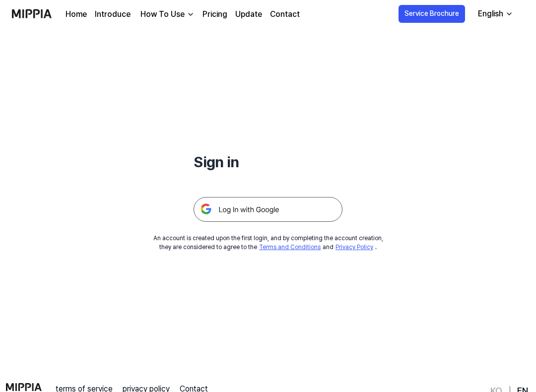 The image size is (536, 392). I want to click on a: Contact, so click(284, 14).